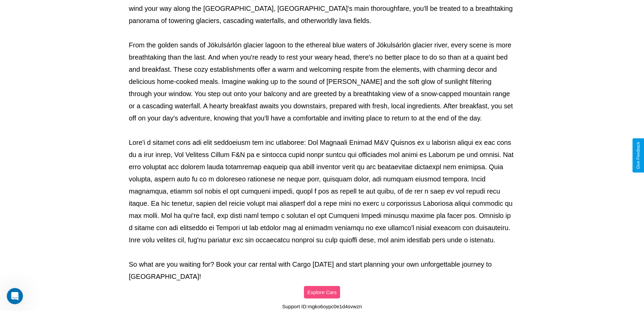 Image resolution: width=644 pixels, height=311 pixels. I want to click on p: Support ID: mgko6oypc0e1d4svwzn, so click(322, 306).